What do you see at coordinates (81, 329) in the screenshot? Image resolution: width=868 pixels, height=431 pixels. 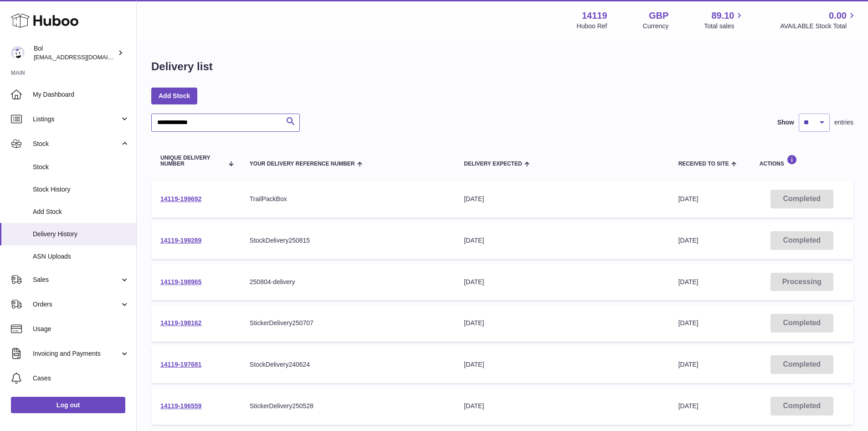 I see `span: Usage` at bounding box center [81, 329].